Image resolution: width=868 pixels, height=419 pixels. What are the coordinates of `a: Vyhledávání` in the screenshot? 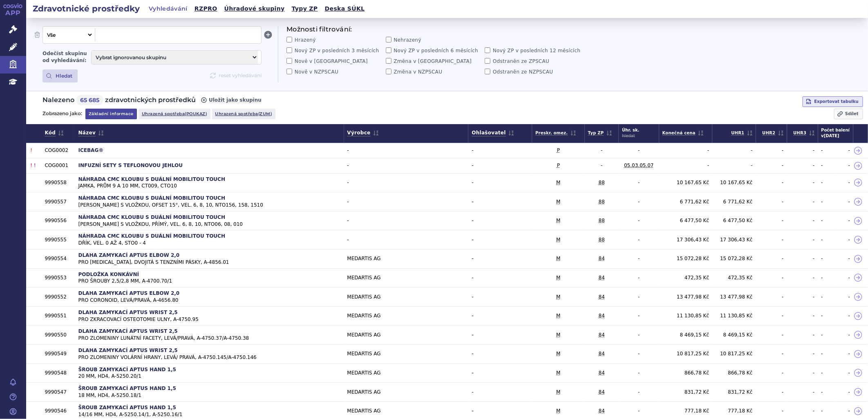 It's located at (168, 9).